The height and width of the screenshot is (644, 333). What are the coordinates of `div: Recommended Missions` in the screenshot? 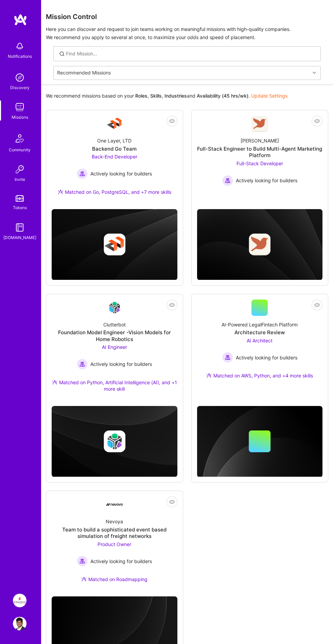 It's located at (84, 73).